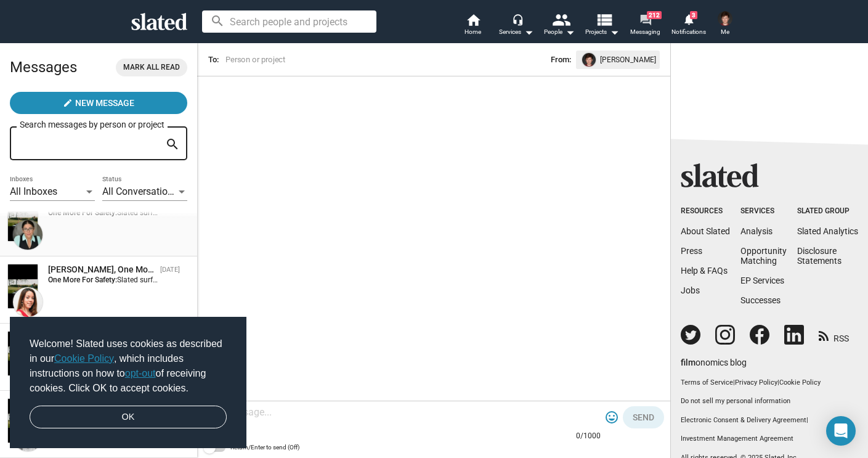 The width and height of the screenshot is (868, 458). I want to click on span: Home, so click(473, 32).